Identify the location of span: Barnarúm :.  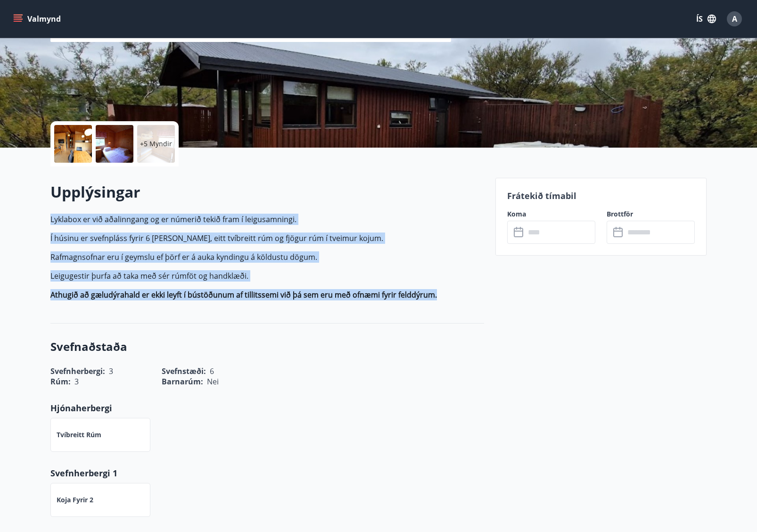
(182, 381).